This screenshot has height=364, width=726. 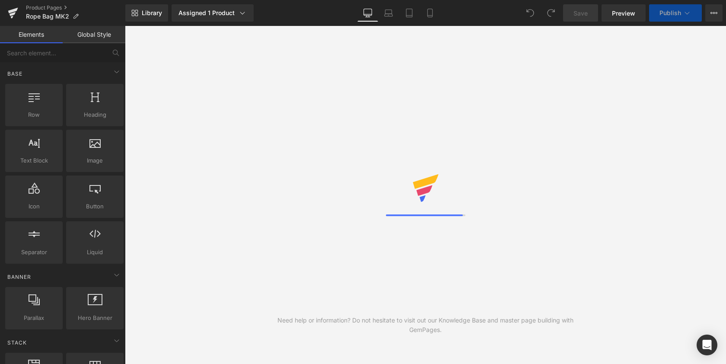 What do you see at coordinates (95, 318) in the screenshot?
I see `span: Hero Banner` at bounding box center [95, 318].